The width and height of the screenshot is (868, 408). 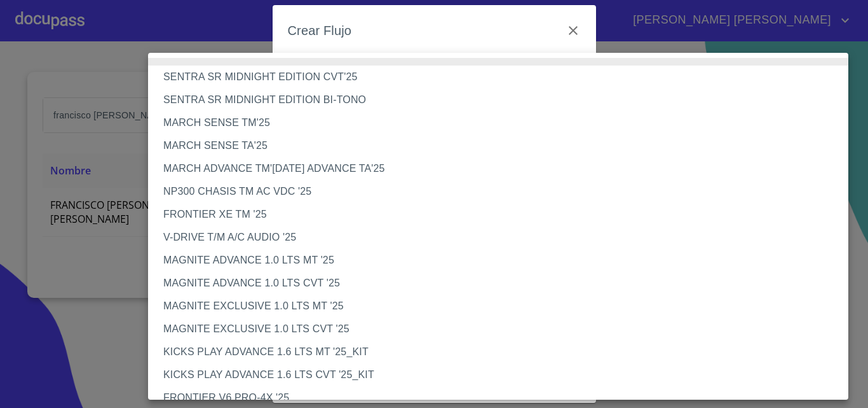 What do you see at coordinates (503, 146) in the screenshot?
I see `li: MARCH SENSE TA'25` at bounding box center [503, 146].